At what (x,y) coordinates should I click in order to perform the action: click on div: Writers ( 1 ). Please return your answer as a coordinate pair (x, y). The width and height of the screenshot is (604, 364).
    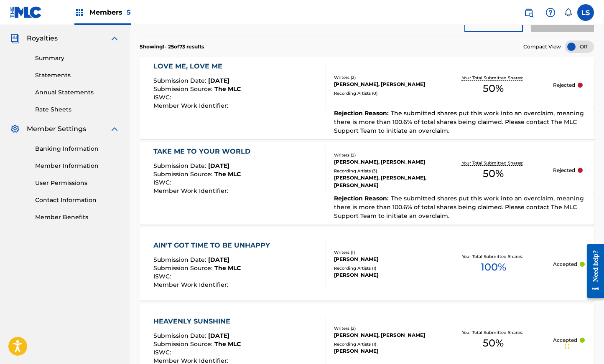
    Looking at the image, I should click on (384, 252).